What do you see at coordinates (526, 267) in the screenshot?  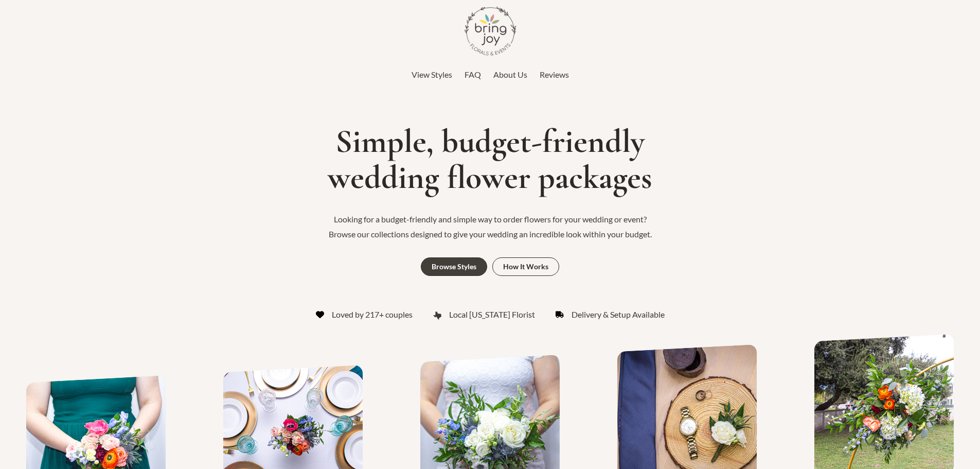 I see `a: How It Works` at bounding box center [526, 267].